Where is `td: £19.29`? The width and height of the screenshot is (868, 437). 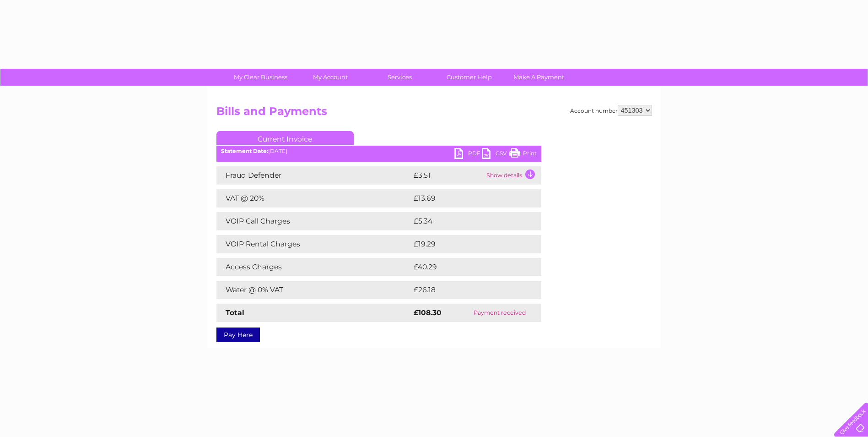
td: £19.29 is located at coordinates (467, 244).